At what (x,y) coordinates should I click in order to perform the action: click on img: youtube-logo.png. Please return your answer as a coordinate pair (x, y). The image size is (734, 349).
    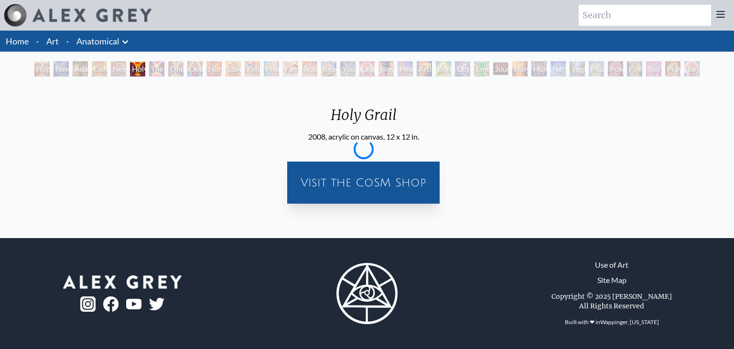
    Looking at the image, I should click on (134, 304).